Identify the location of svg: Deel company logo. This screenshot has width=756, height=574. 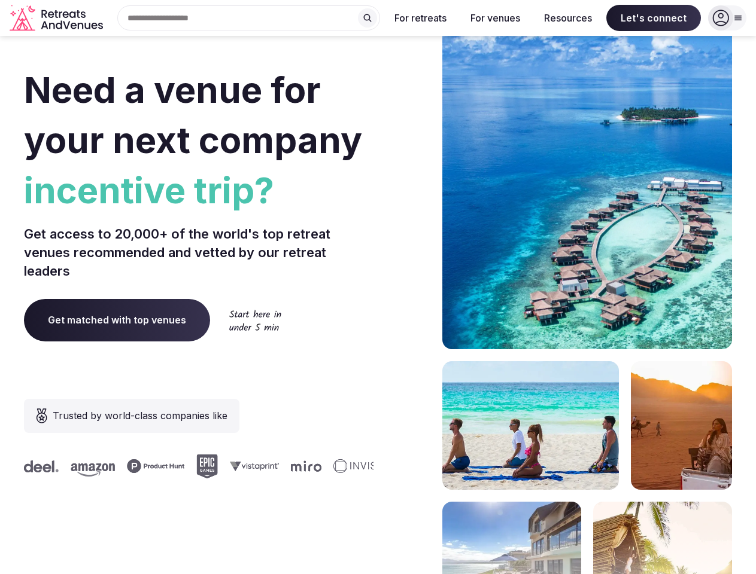
(41, 467).